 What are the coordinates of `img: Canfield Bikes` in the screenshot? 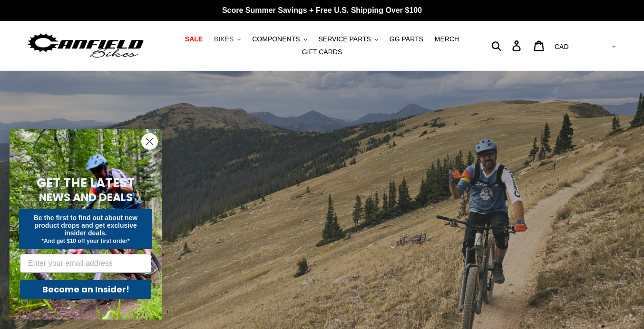 It's located at (85, 46).